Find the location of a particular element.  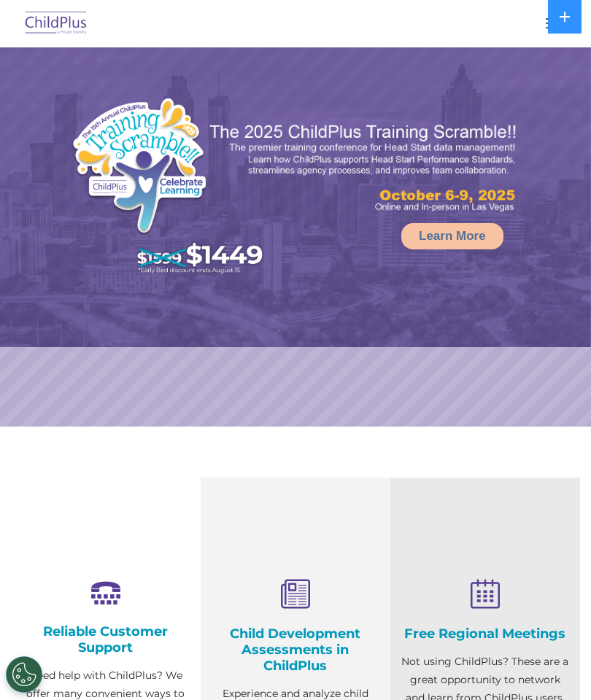

button: Cookies Settings is located at coordinates (24, 675).